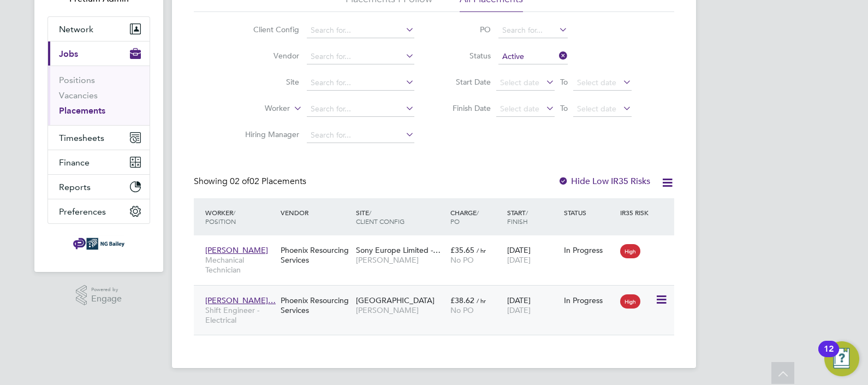  I want to click on div: Site, so click(400, 217).